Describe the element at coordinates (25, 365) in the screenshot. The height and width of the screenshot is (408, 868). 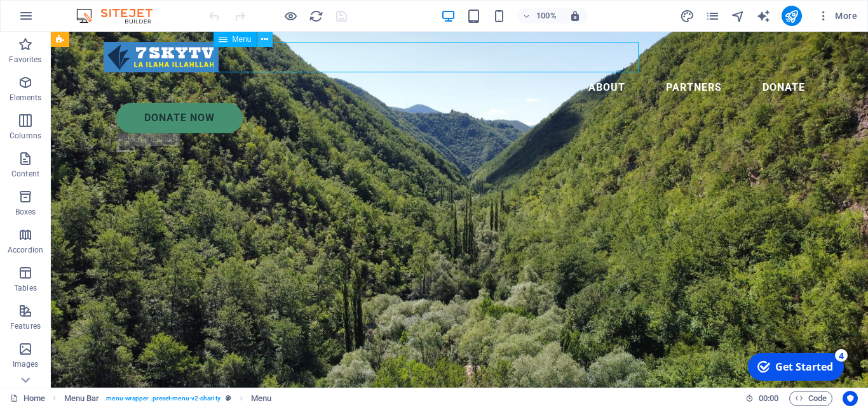
I see `p: Images` at that location.